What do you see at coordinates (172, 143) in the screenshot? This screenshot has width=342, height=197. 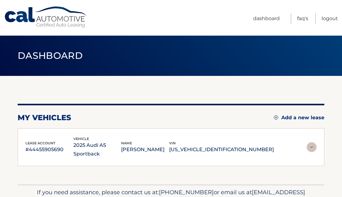 I see `span: vin` at bounding box center [172, 143].